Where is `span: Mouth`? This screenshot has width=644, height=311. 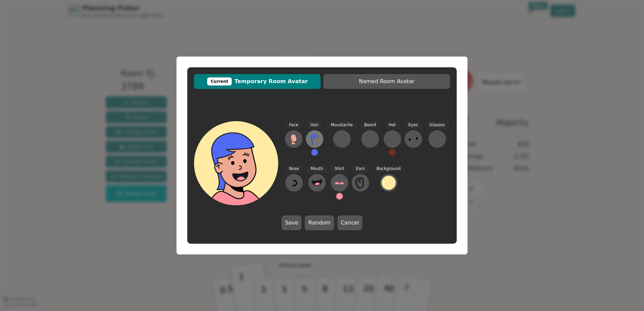
span: Mouth is located at coordinates (317, 169).